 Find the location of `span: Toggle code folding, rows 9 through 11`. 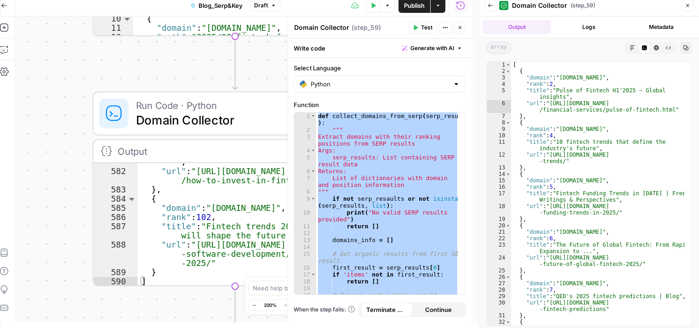

span: Toggle code folding, rows 9 through 11 is located at coordinates (313, 198).